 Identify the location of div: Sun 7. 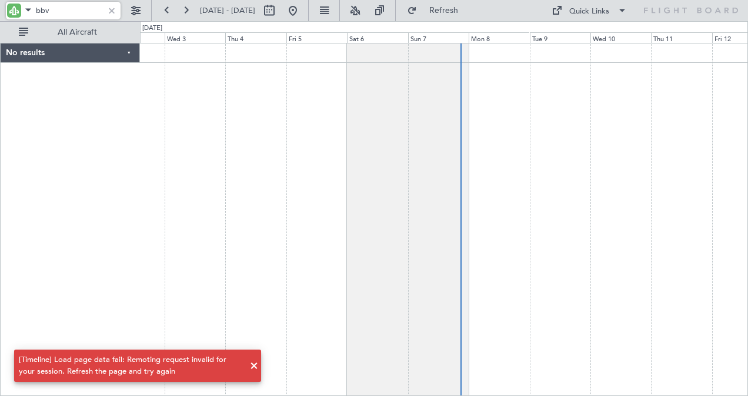
(438, 38).